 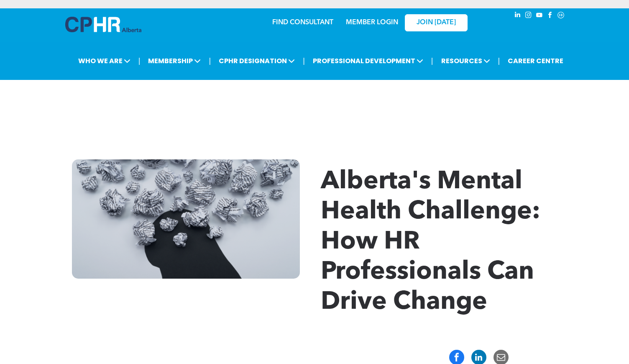 I want to click on a: FIND CONSULTANT, so click(x=303, y=23).